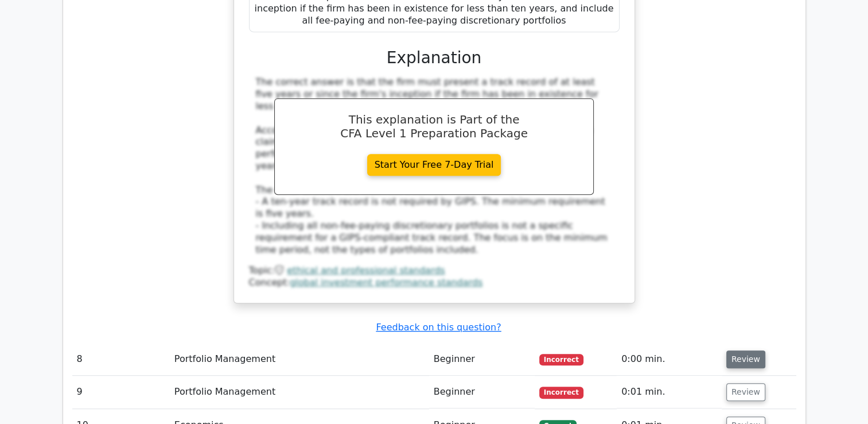 Image resolution: width=868 pixels, height=424 pixels. What do you see at coordinates (434, 283) in the screenshot?
I see `div: Concept:` at bounding box center [434, 283].